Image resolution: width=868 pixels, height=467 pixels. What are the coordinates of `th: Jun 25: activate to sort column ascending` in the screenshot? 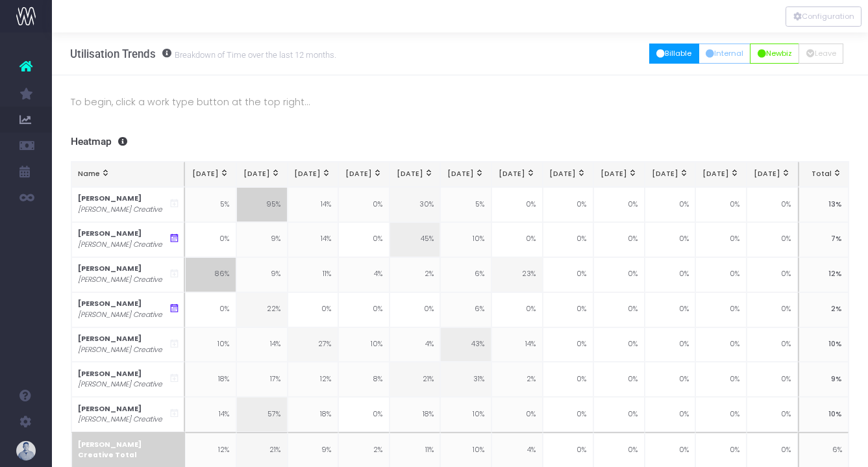 It's located at (363, 174).